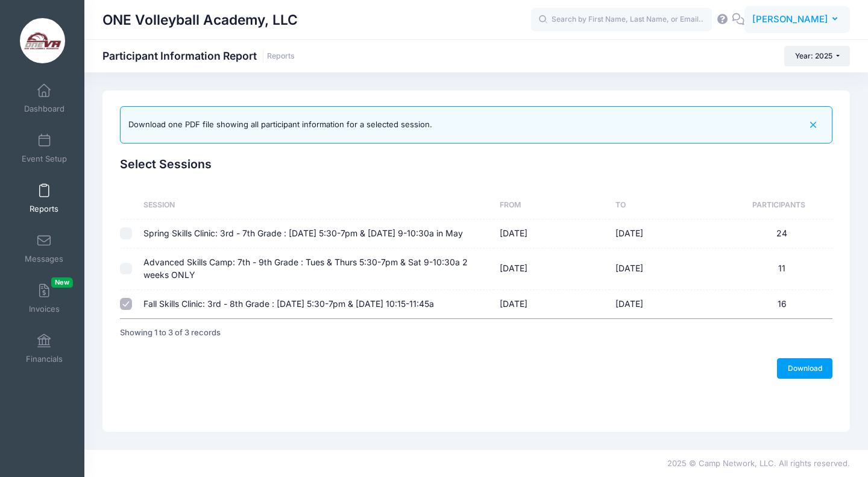  Describe the element at coordinates (779, 269) in the screenshot. I see `td: 11` at that location.